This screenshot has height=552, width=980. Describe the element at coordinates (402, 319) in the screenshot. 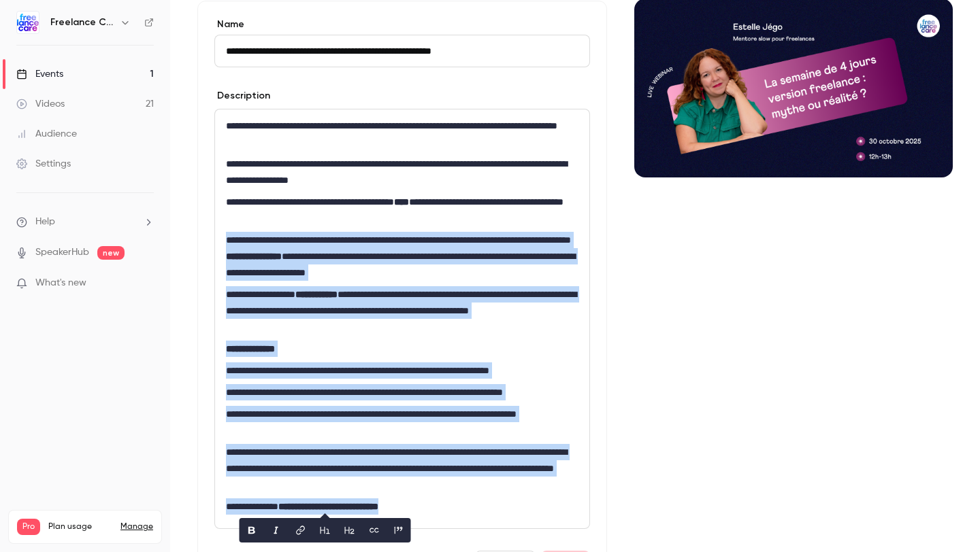

I see `div: editor` at that location.